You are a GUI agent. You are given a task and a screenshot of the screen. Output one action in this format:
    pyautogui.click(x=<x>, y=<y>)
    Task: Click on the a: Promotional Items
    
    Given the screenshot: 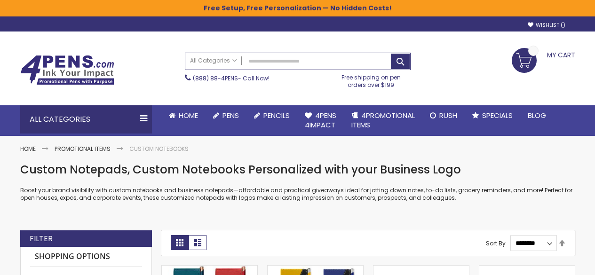 What is the action you would take?
    pyautogui.click(x=82, y=149)
    